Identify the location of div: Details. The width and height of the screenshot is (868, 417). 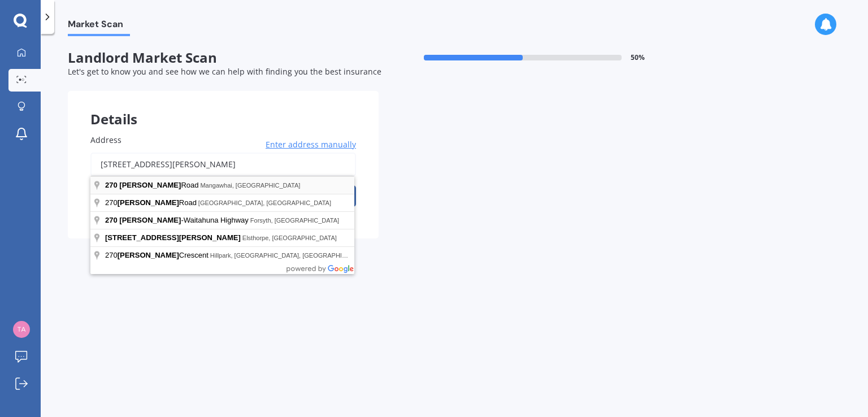
(223, 108).